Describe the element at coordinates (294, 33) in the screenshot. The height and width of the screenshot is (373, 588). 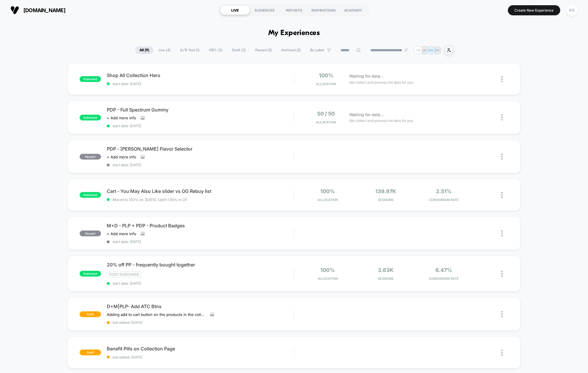
I see `h1: My Experiences` at that location.